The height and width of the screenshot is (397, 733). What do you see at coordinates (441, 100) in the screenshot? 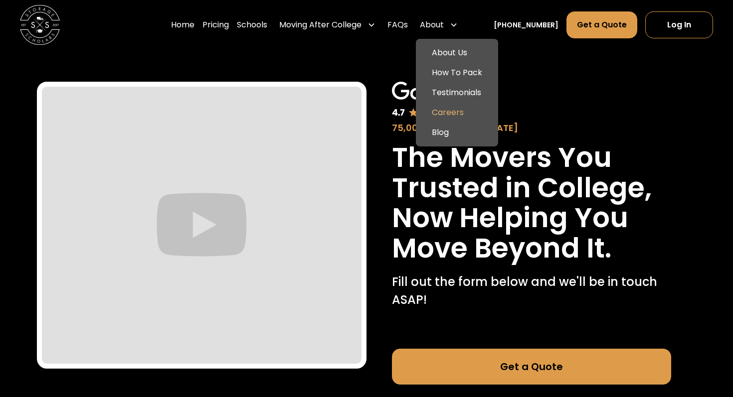
I see `img: Google 4.7 star rating` at bounding box center [441, 100].